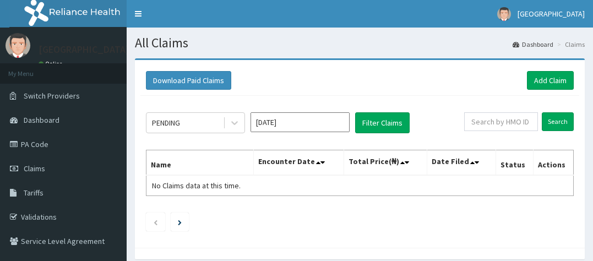 The height and width of the screenshot is (261, 593). Describe the element at coordinates (196, 186) in the screenshot. I see `span: No Claims data at this time.` at that location.